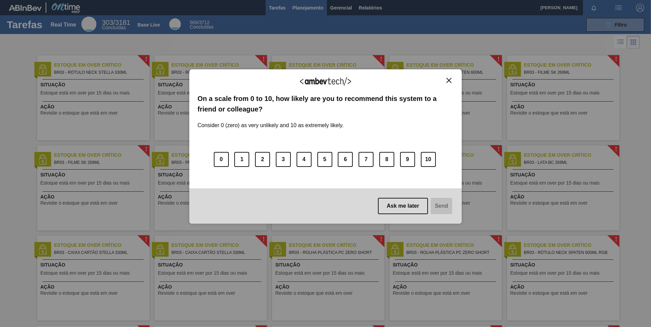  I want to click on img: Logo Ambevtech, so click(325, 81).